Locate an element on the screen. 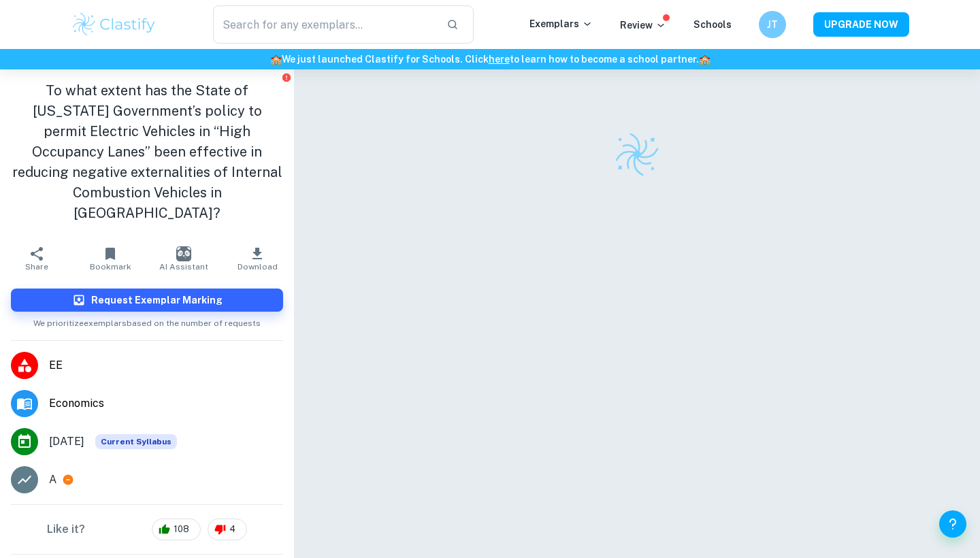 This screenshot has width=980, height=558. button: Bookmark is located at coordinates (110, 259).